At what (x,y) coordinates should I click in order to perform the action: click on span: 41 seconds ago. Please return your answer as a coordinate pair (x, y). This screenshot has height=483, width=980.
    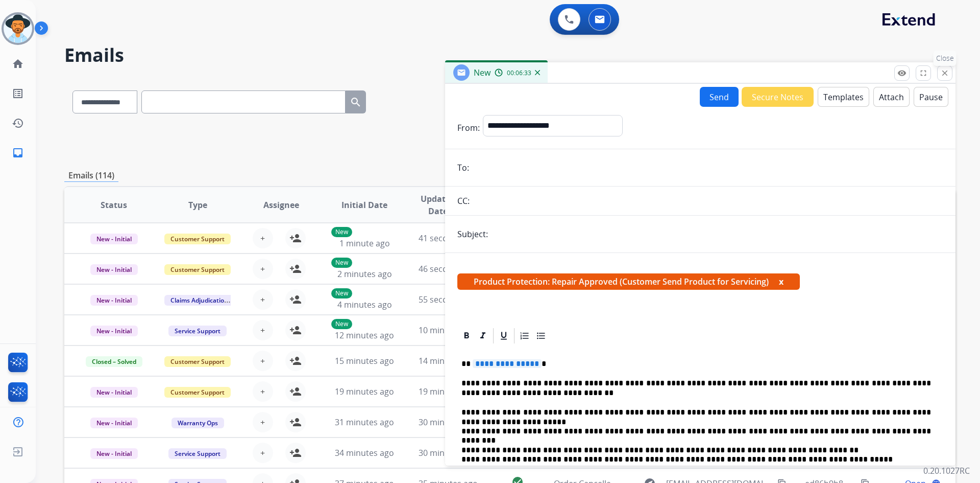
    Looking at the image, I should click on (448, 238).